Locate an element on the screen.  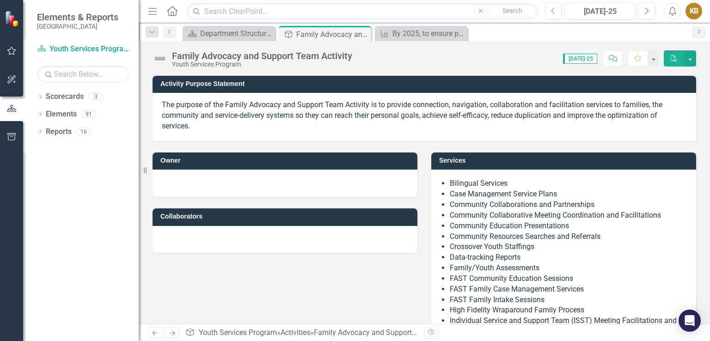
h3: Owner is located at coordinates (286, 160).